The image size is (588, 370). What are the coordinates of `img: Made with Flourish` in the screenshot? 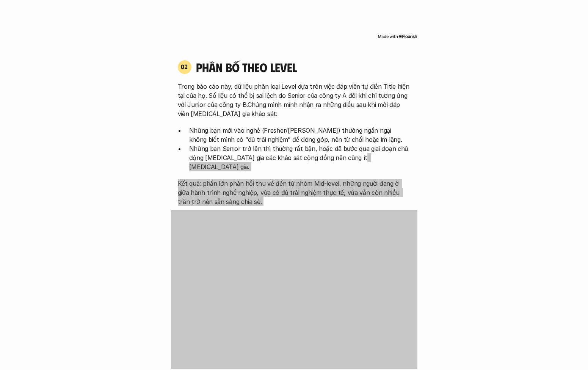 It's located at (397, 36).